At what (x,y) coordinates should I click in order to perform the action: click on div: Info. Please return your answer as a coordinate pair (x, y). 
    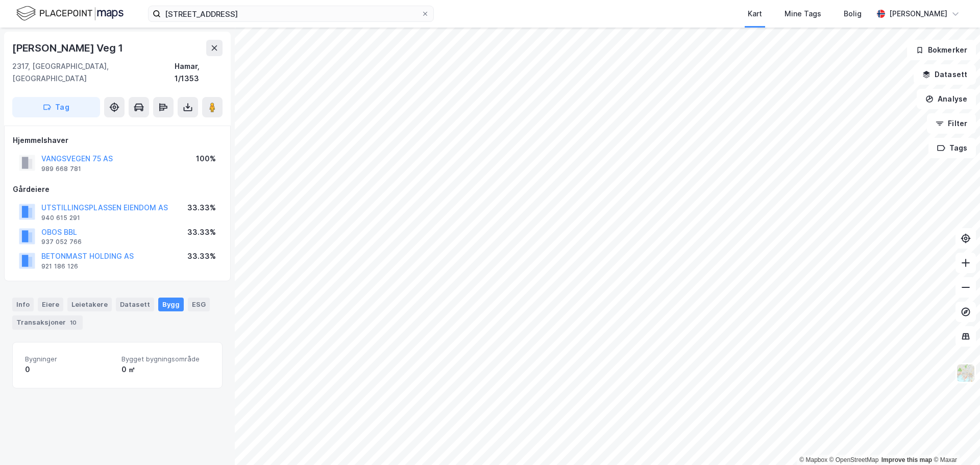
    Looking at the image, I should click on (23, 305).